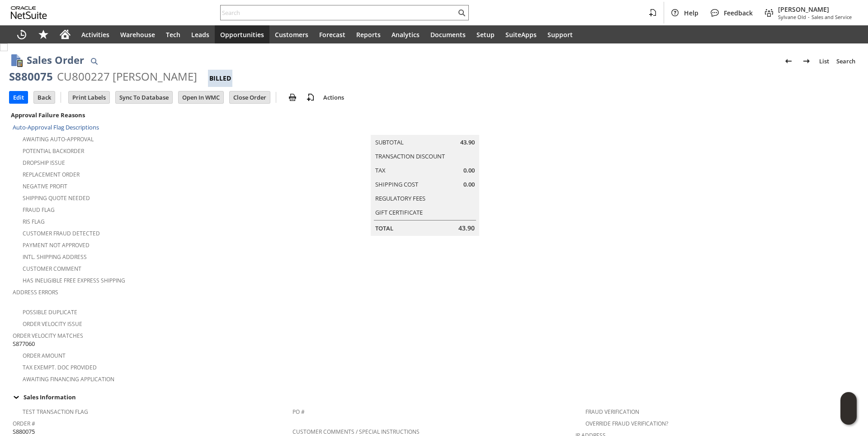 This screenshot has width=868, height=436. I want to click on span: Leads, so click(201, 34).